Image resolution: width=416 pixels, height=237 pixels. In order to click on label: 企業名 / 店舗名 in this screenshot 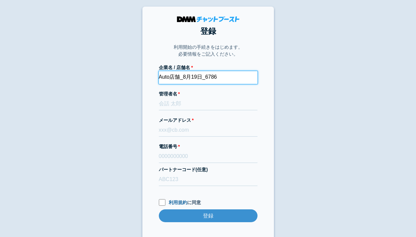, I will do `click(208, 67)`.